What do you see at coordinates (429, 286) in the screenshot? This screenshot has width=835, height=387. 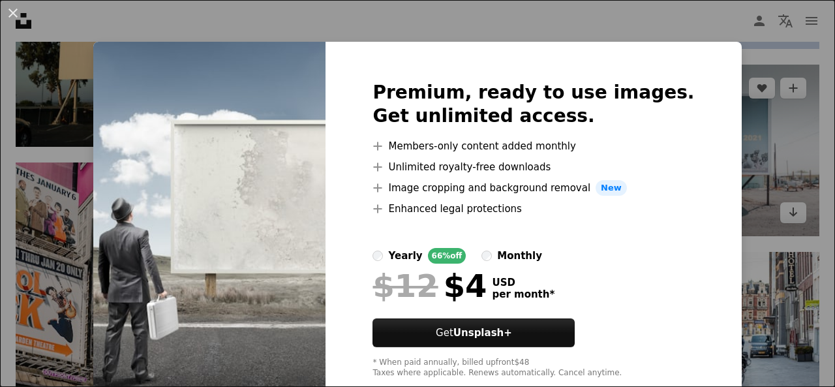 I see `div: $4` at bounding box center [429, 286].